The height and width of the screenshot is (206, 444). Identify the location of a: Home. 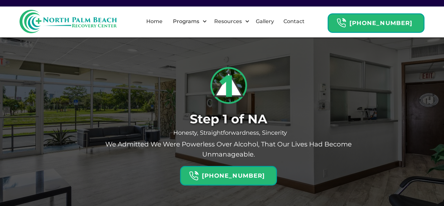
(154, 21).